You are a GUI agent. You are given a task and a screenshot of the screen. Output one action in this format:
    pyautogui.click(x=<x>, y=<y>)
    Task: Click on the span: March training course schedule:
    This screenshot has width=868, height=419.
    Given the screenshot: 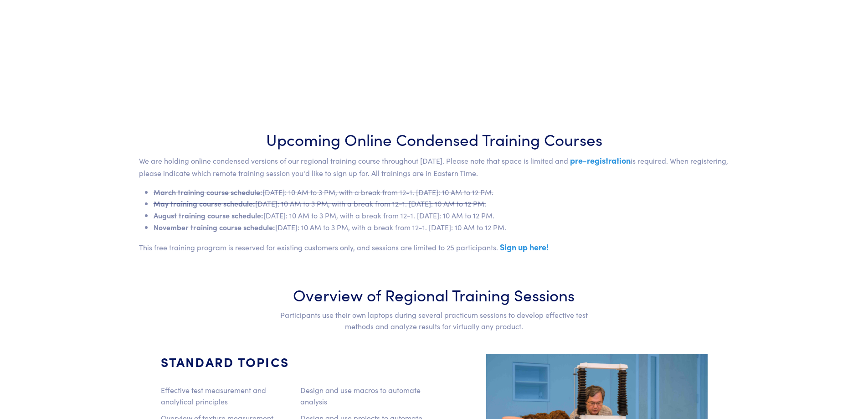 What is the action you would take?
    pyautogui.click(x=208, y=192)
    